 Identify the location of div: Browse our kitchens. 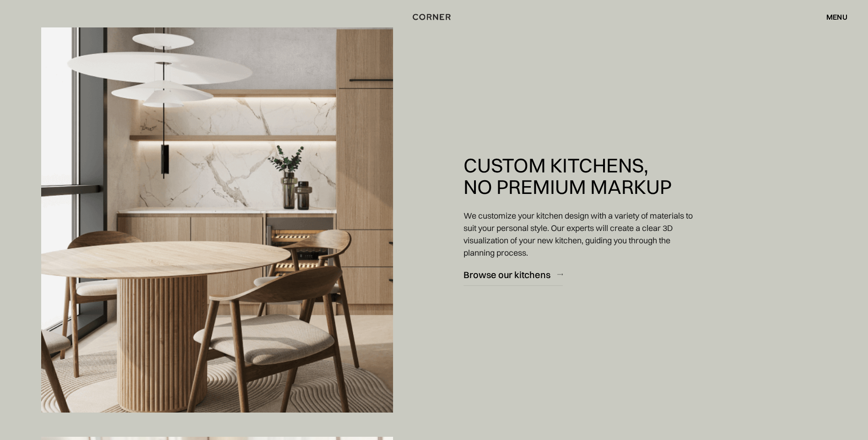
(507, 274).